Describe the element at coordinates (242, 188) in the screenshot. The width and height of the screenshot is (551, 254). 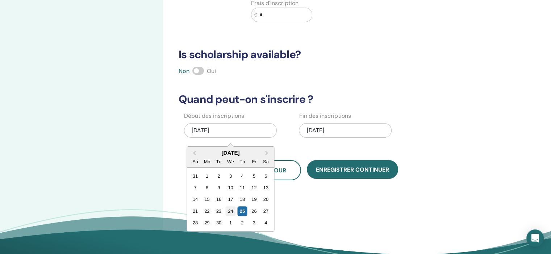
I see `div: Choose Thursday, September 11th, 2025` at that location.